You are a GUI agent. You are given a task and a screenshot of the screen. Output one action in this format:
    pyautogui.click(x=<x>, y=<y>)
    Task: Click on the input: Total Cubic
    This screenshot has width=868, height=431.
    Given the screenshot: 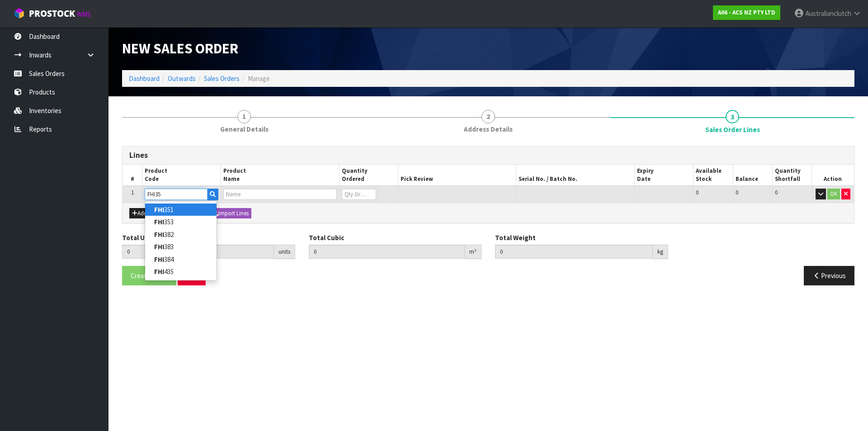 What is the action you would take?
    pyautogui.click(x=387, y=251)
    